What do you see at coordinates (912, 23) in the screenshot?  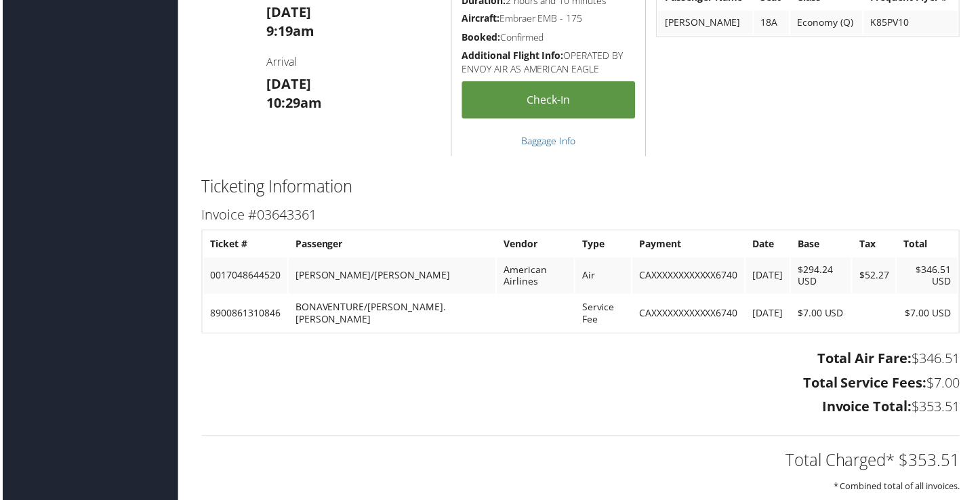 I see `td: K85PV10` at bounding box center [912, 23].